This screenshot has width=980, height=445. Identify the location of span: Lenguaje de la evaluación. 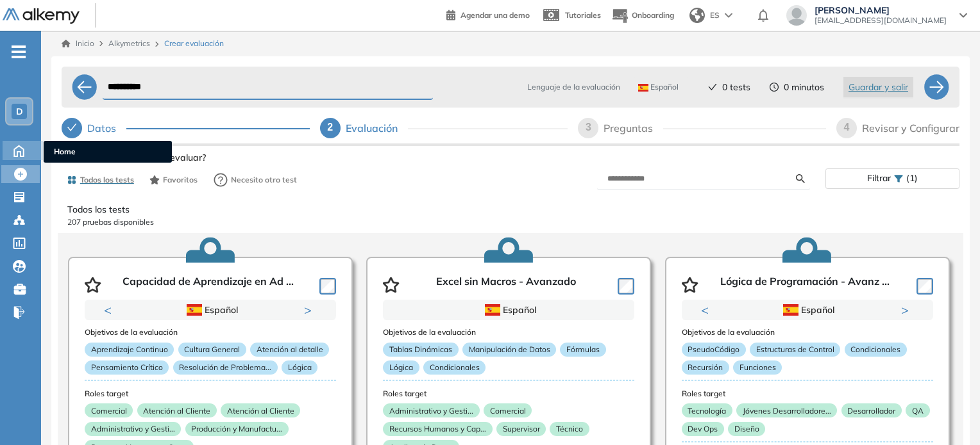
(573, 87).